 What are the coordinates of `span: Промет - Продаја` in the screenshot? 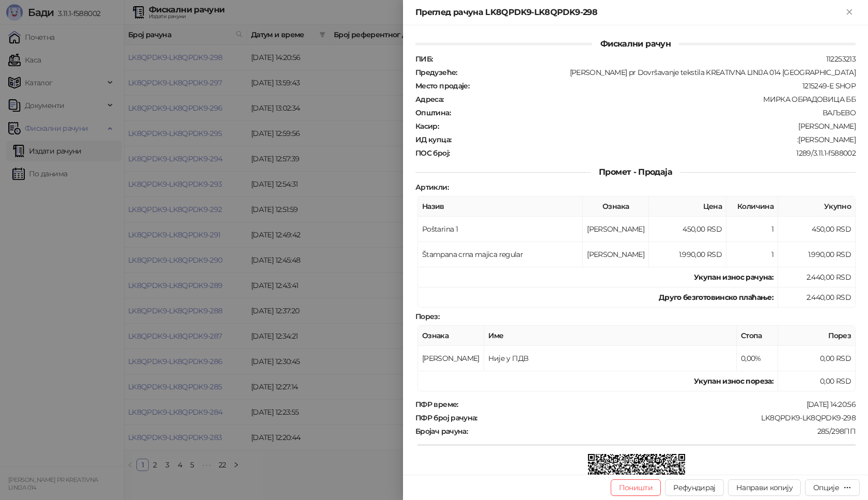 It's located at (635, 172).